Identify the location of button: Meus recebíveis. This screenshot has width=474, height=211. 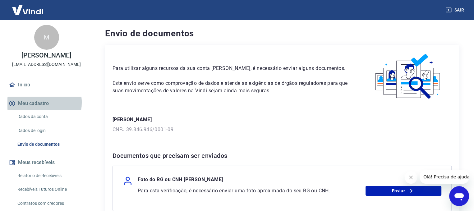
(46, 163).